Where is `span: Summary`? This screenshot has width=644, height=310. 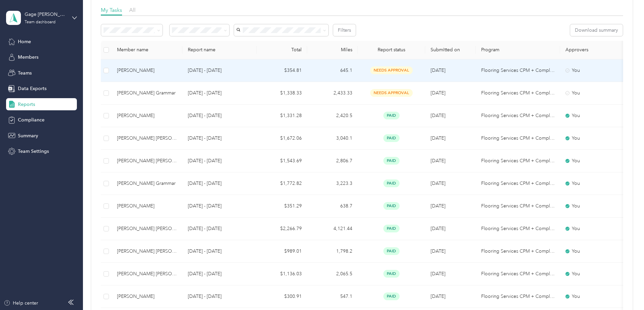 span: Summary is located at coordinates (28, 136).